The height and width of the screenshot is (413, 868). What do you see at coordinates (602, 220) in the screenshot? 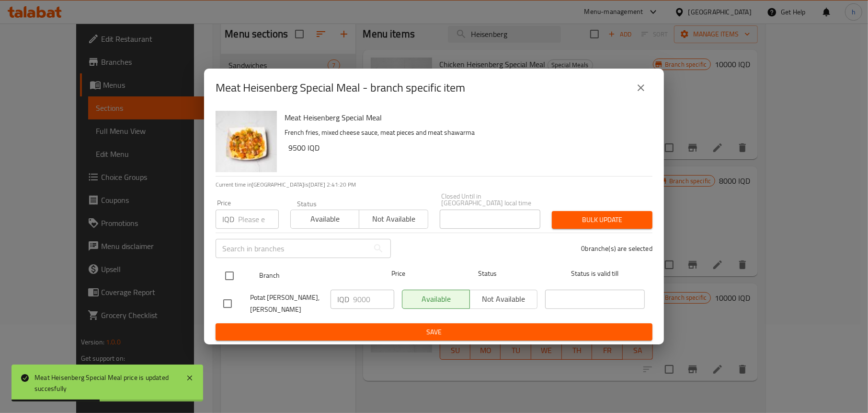
I see `span: Bulk update` at bounding box center [602, 220].